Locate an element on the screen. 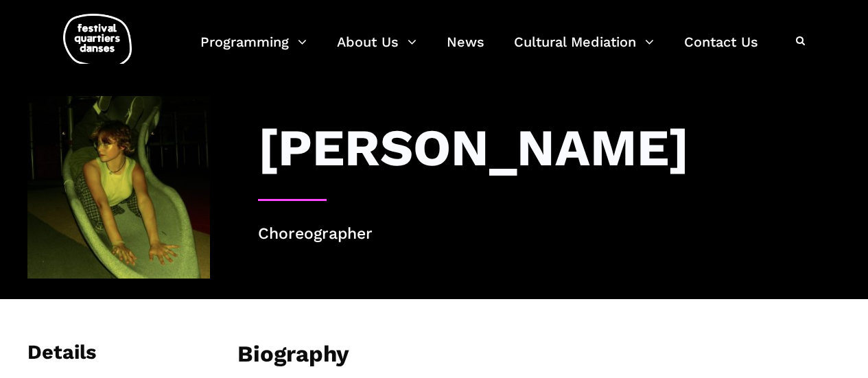 This screenshot has height=378, width=868. a: About Us is located at coordinates (377, 50).